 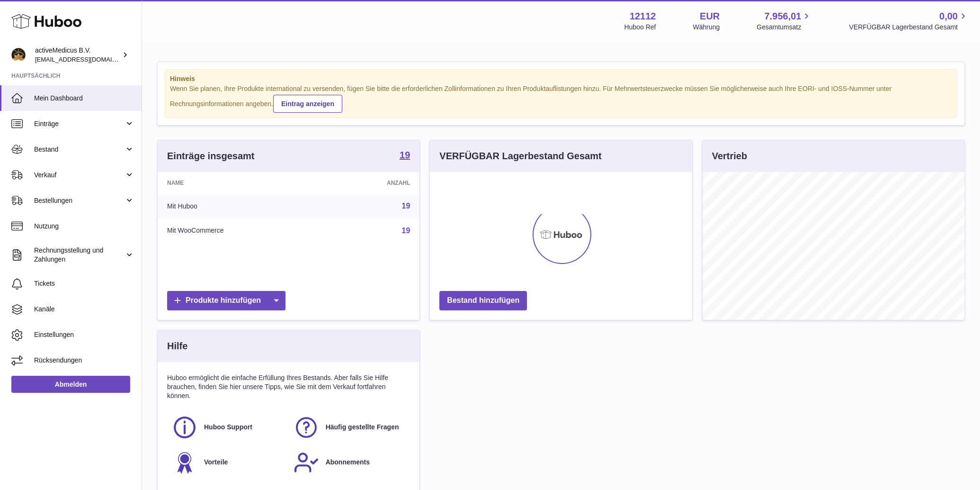 I want to click on td: Mit WooCommerce, so click(x=241, y=231).